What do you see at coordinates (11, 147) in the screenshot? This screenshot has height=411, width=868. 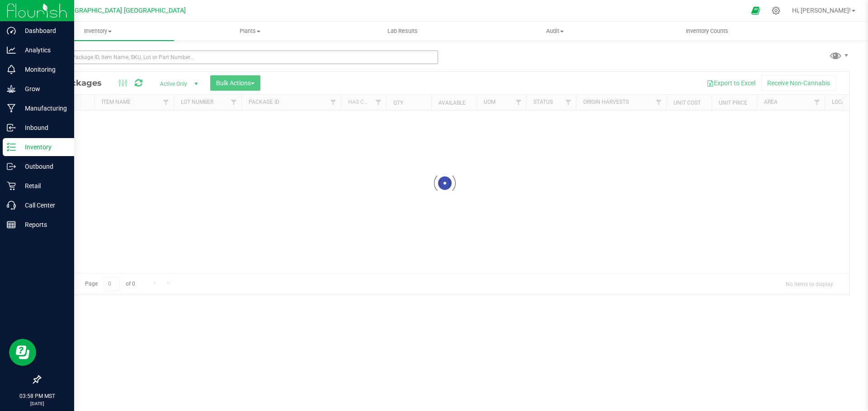 I see `inline-svg: Inventory` at bounding box center [11, 147].